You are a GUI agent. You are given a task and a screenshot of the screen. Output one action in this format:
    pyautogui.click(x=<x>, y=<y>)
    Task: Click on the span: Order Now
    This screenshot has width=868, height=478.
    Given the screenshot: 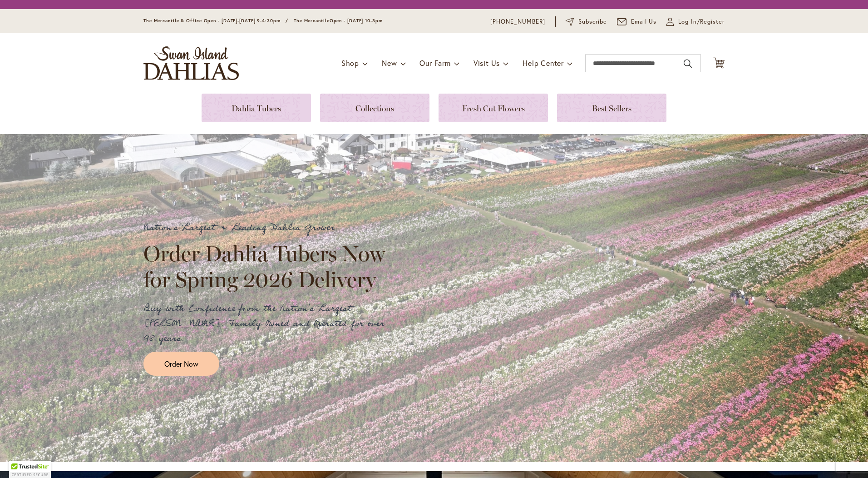 What is the action you would take?
    pyautogui.click(x=181, y=363)
    